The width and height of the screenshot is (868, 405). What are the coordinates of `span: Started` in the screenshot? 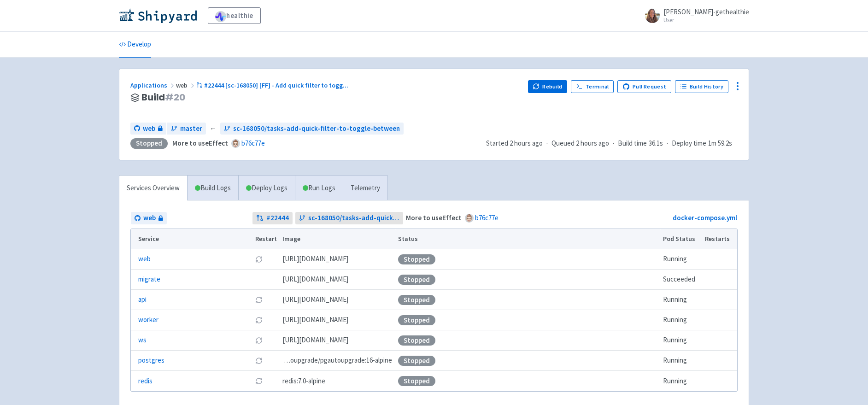 It's located at (514, 143).